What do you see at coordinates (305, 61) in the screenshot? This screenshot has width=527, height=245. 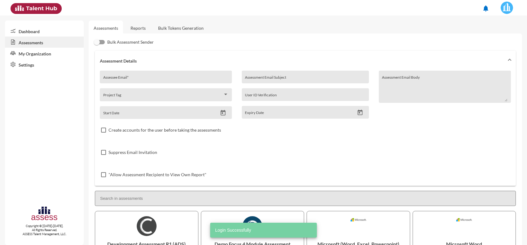 I see `mat-expansion-panel-header: Assessment Details` at bounding box center [305, 61].